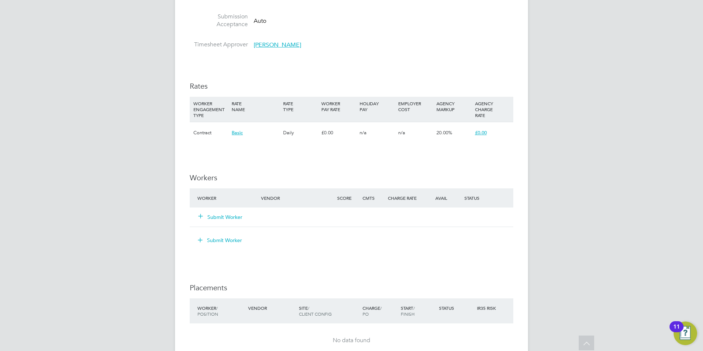 The height and width of the screenshot is (351, 703). Describe the element at coordinates (351, 287) in the screenshot. I see `h3: Placements` at that location.